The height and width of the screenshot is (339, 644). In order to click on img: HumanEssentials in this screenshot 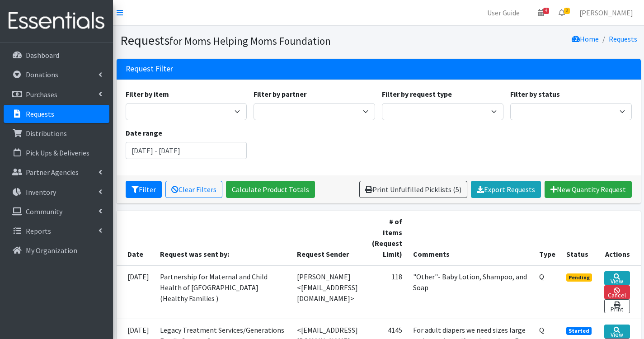, I will do `click(56, 21)`.